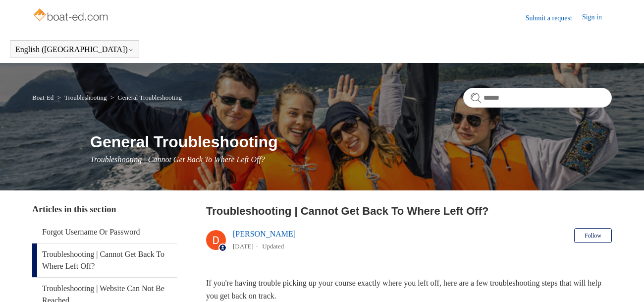 The width and height of the screenshot is (644, 302). Describe the element at coordinates (350, 142) in the screenshot. I see `h1: General Troubleshooting` at that location.